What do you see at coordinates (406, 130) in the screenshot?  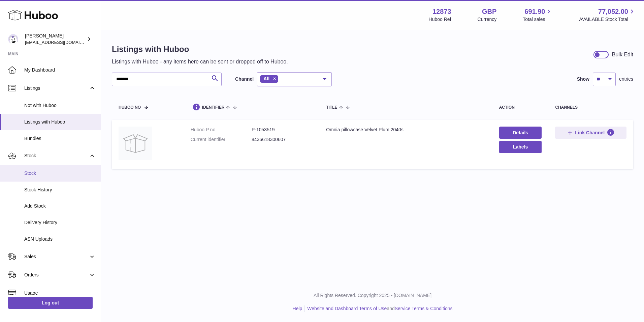 I see `div: Omnia pillowcase Velvet Plum 2040s` at bounding box center [406, 130].